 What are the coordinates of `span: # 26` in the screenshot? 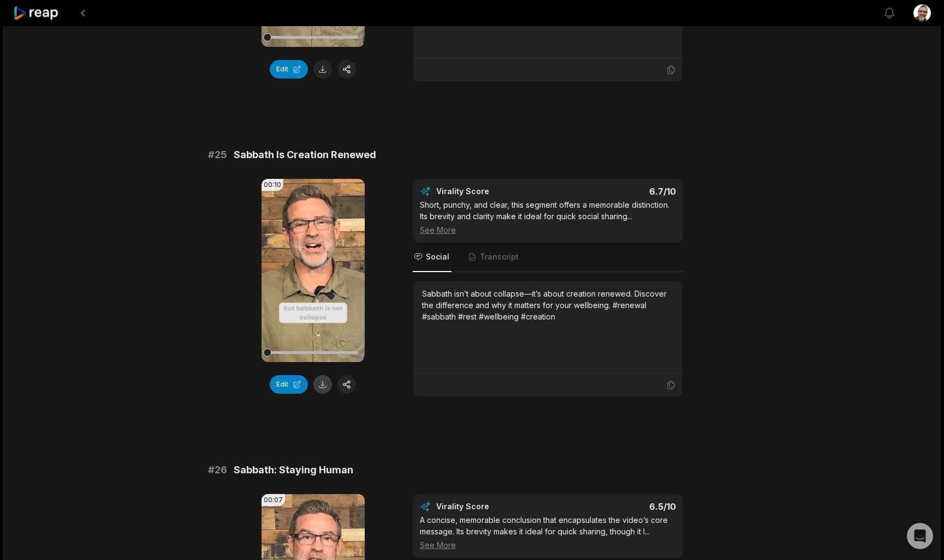 It's located at (217, 470).